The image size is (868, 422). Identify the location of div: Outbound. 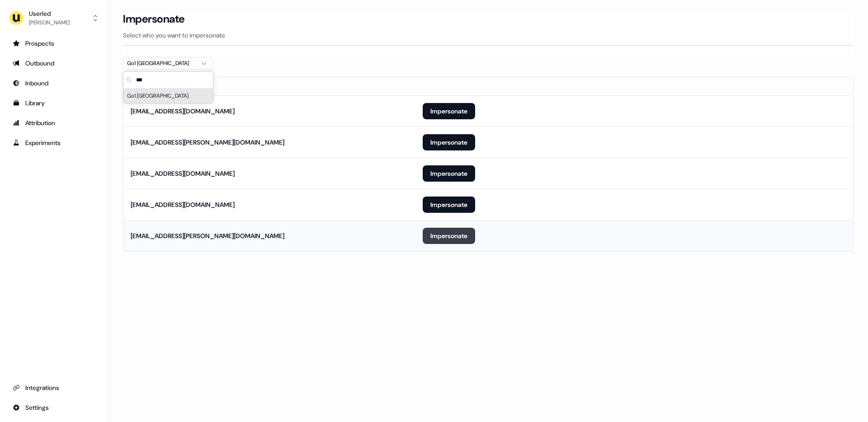
(54, 63).